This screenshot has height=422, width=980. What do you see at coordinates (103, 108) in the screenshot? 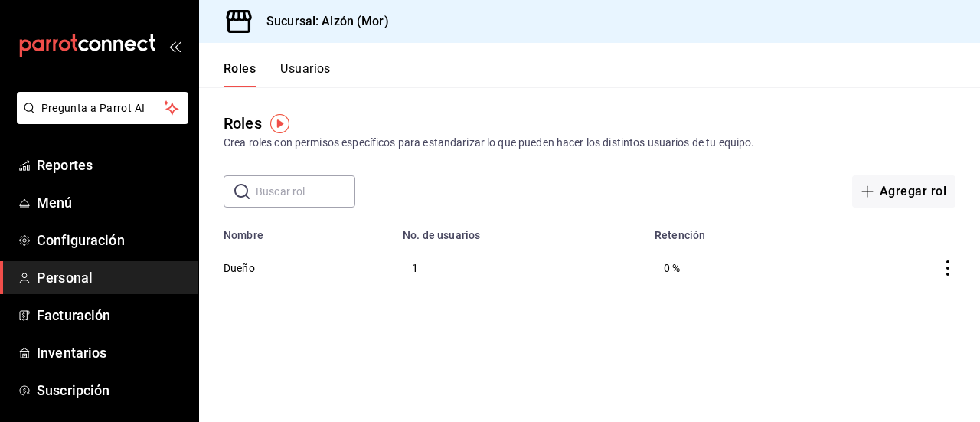
I see `span: Pregunta a Parrot AI` at bounding box center [103, 108].